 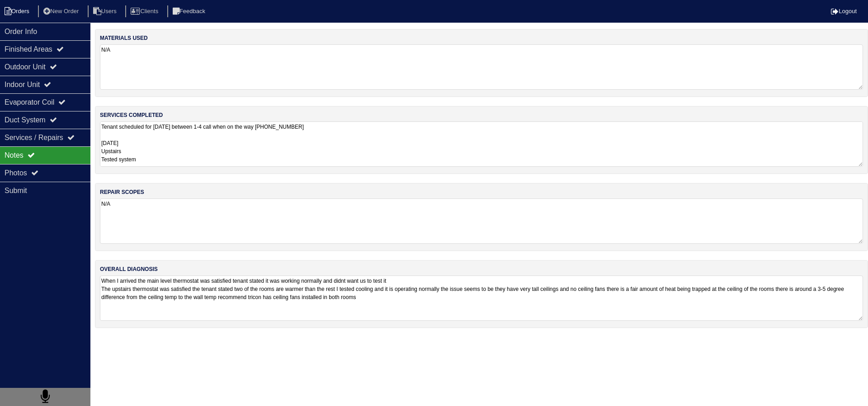 What do you see at coordinates (146, 11) in the screenshot?
I see `li: Clients` at bounding box center [146, 11].